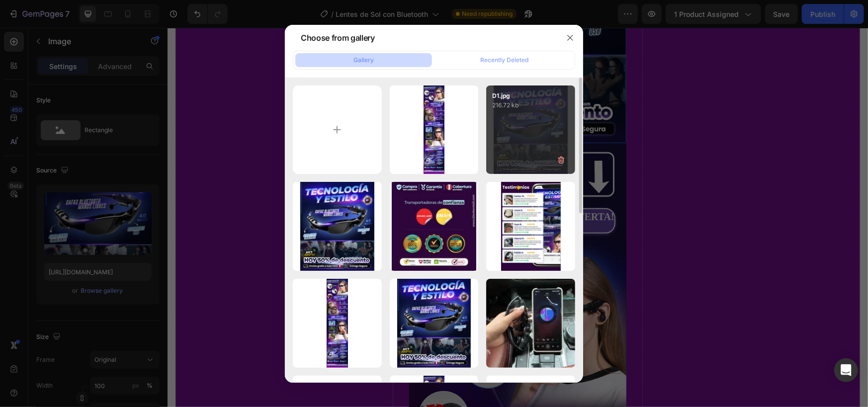 Image resolution: width=868 pixels, height=407 pixels. What do you see at coordinates (337, 38) in the screenshot?
I see `div: Choose from gallery` at bounding box center [337, 38].